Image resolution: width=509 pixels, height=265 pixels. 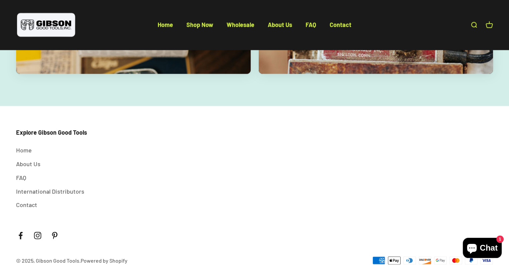 I want to click on a: Wholesale, so click(x=240, y=25).